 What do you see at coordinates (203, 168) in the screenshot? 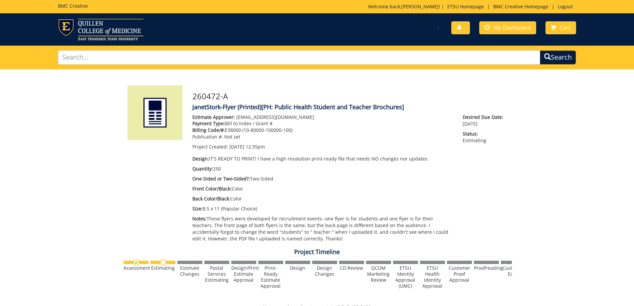
I see `span: Quantity:` at bounding box center [203, 168].